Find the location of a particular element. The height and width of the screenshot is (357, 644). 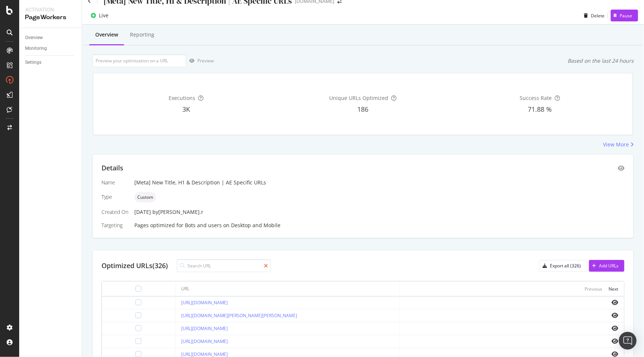

div: neutral label is located at coordinates (145, 197).